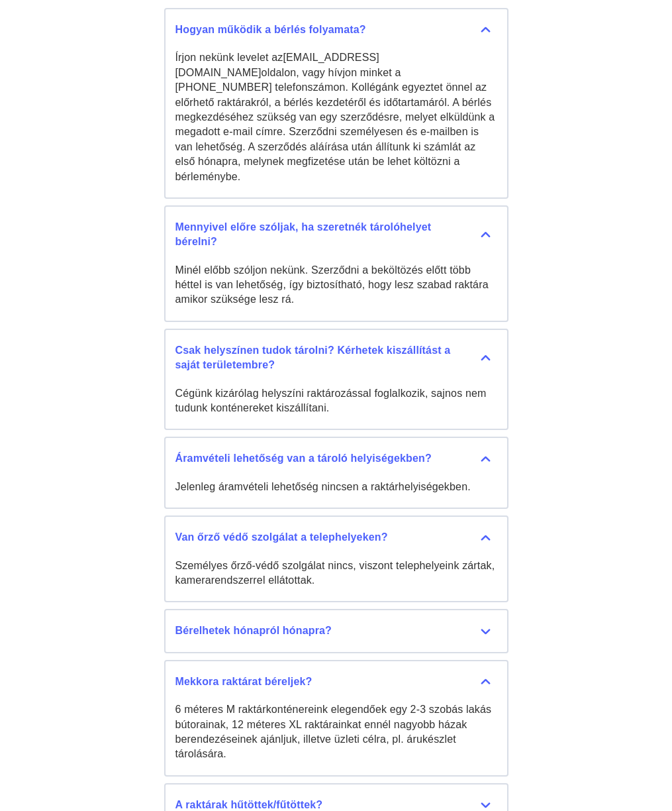  What do you see at coordinates (336, 630) in the screenshot?
I see `button: Bérelhetek hónapról hónapra?` at bounding box center [336, 630].